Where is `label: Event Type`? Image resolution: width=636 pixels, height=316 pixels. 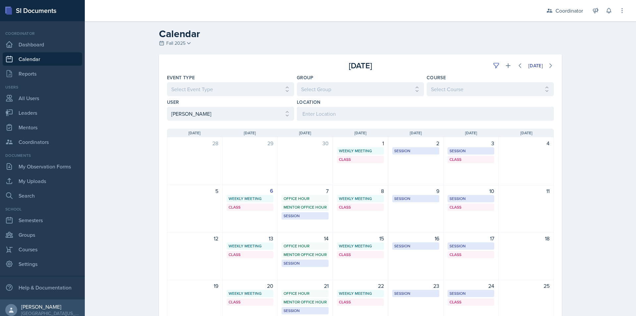 label: Event Type is located at coordinates (181, 78).